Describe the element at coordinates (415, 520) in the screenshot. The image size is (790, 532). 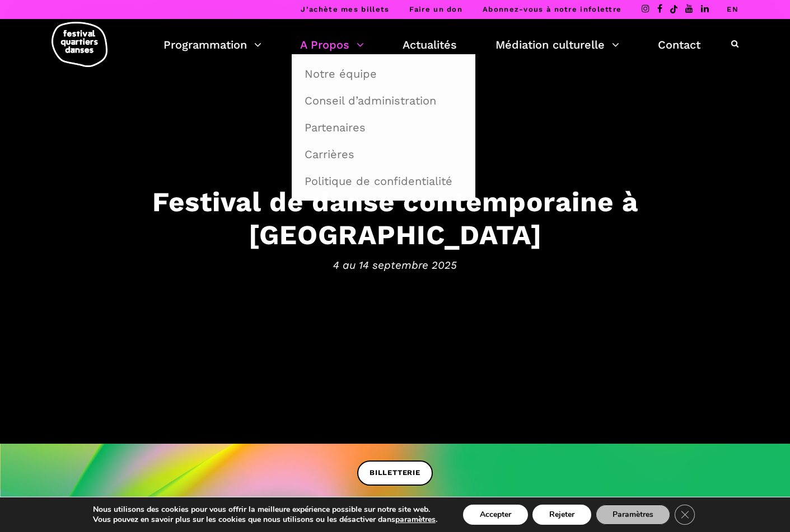
I see `button: paramètres` at that location.